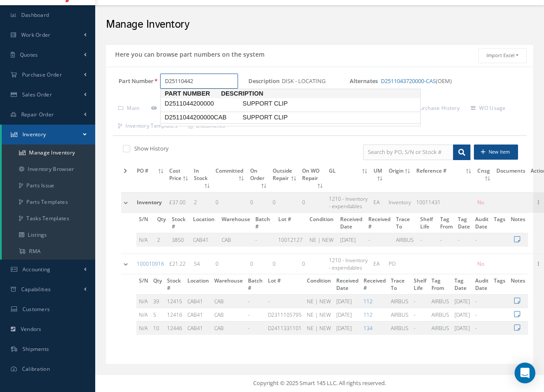 The width and height of the screenshot is (544, 392). Describe the element at coordinates (34, 134) in the screenshot. I see `span: Inventory` at that location.